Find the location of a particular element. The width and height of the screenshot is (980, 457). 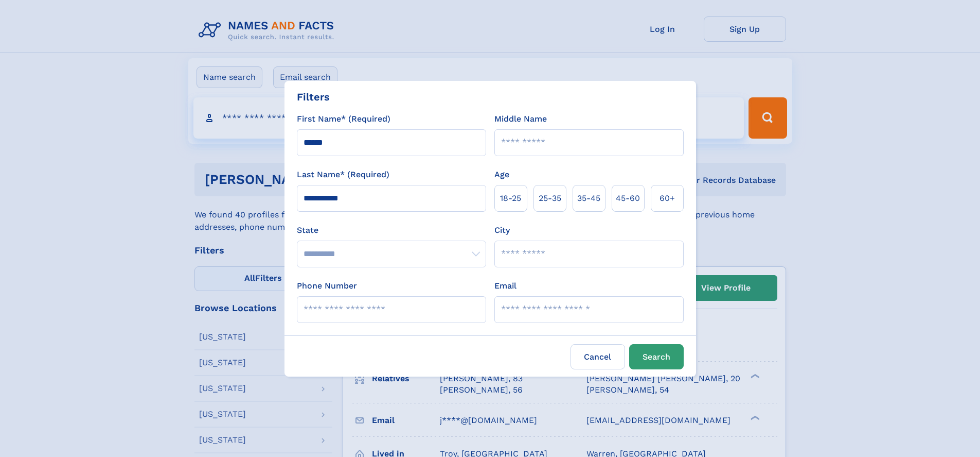

span: 45‑60 is located at coordinates (628, 199).